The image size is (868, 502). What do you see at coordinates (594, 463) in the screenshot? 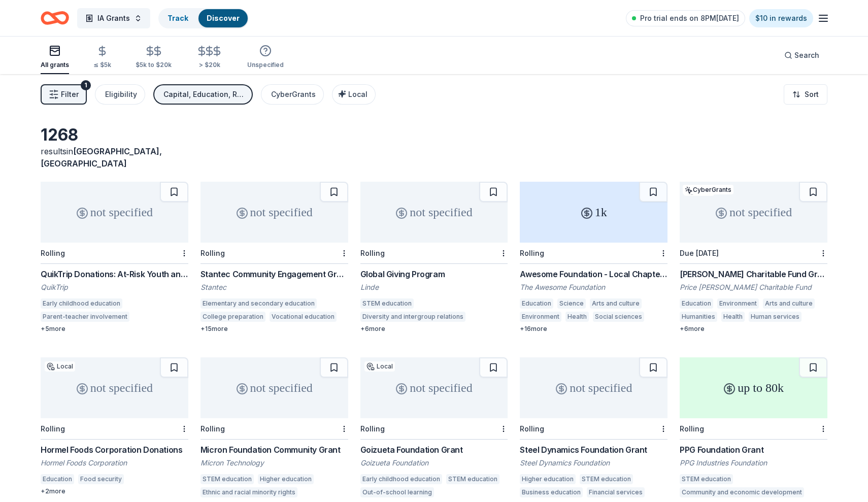
I see `div: Steel Dynamics Foundation` at bounding box center [594, 463].